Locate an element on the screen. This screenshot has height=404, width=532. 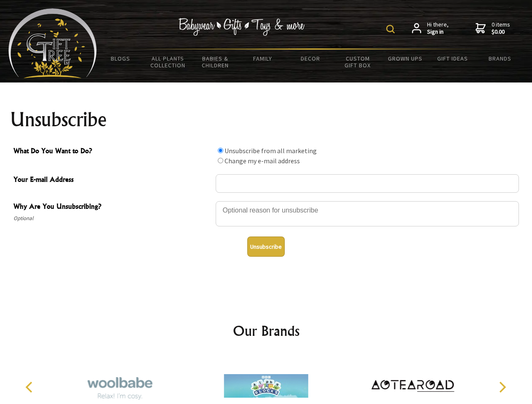
a: Hi there,Sign in is located at coordinates (430, 28).